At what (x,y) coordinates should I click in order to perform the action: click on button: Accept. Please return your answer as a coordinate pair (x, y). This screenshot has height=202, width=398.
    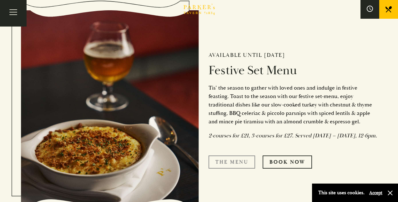
    Looking at the image, I should click on (376, 193).